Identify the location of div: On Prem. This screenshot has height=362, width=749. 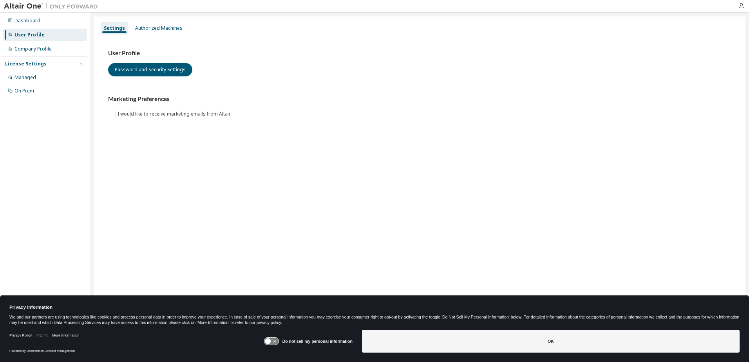
(24, 91).